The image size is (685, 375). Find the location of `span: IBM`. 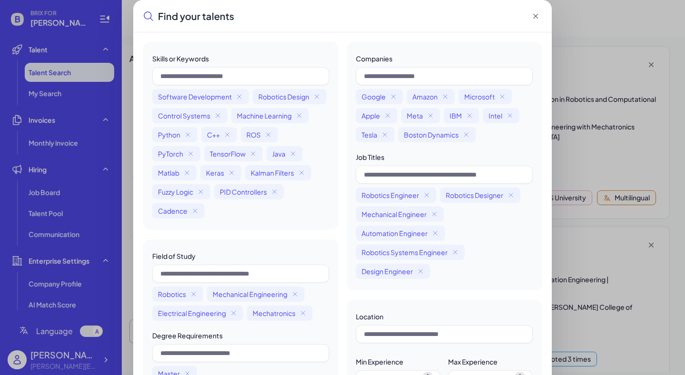

span: IBM is located at coordinates (456, 116).